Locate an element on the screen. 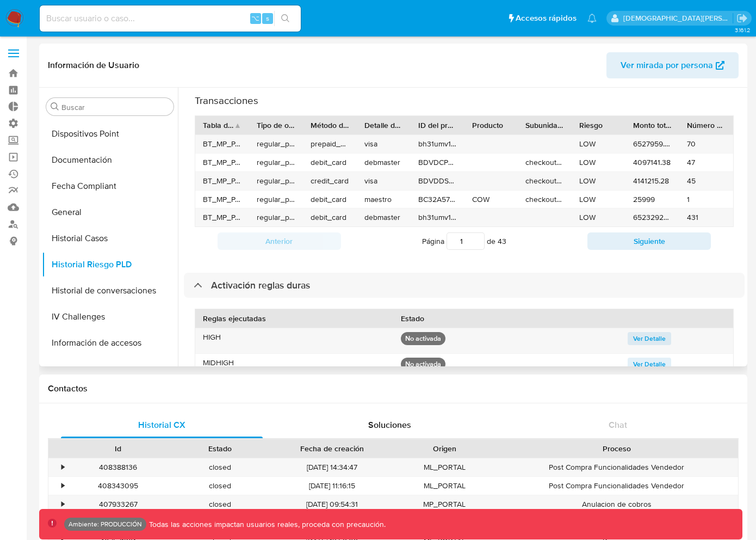 This screenshot has width=756, height=540. span: Página de is located at coordinates (464, 241).